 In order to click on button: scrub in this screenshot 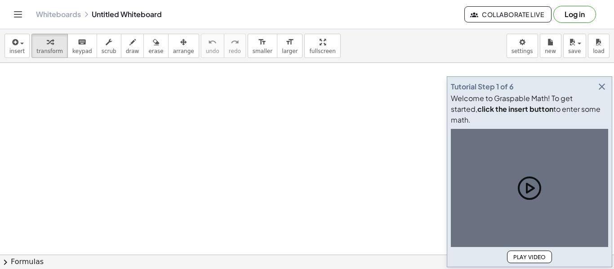, I will do `click(109, 46)`.